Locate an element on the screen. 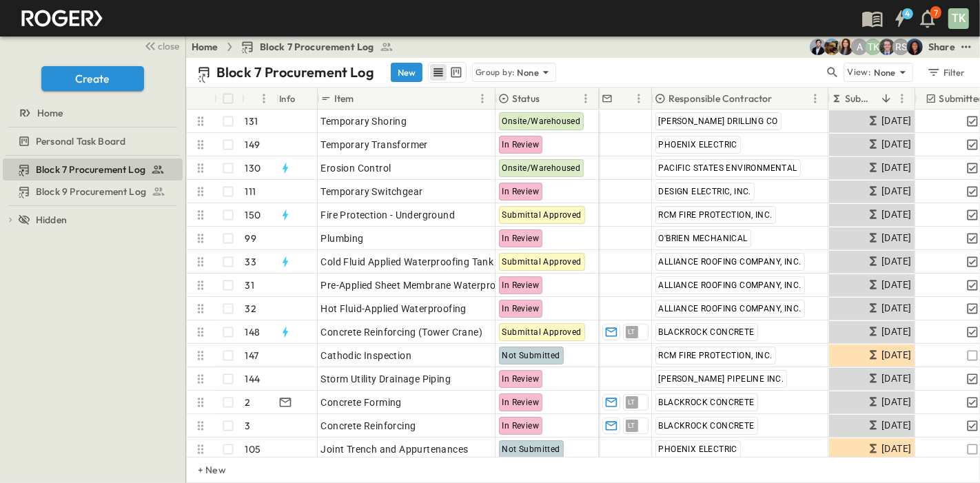 The image size is (980, 483). span: Temporary Shoring is located at coordinates (364, 121).